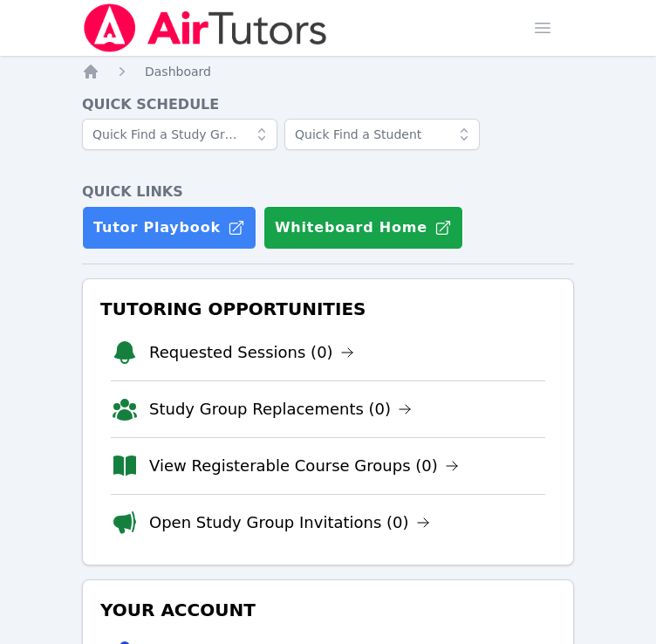  What do you see at coordinates (362, 228) in the screenshot?
I see `button: Whiteboard Home` at bounding box center [362, 228].